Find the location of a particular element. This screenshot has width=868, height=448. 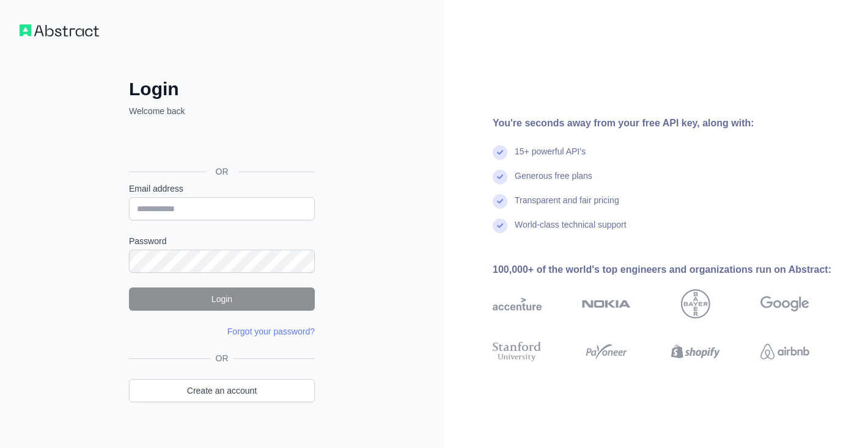

label: Password is located at coordinates (222, 242).